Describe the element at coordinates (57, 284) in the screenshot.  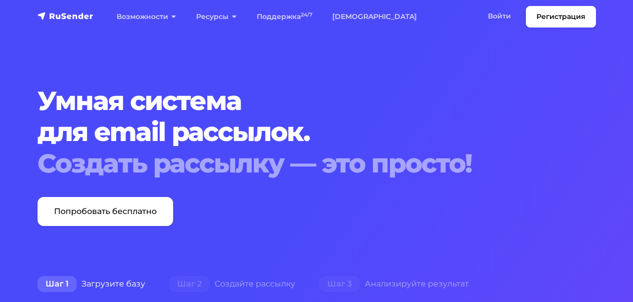
I see `span: Шаг 1` at that location.